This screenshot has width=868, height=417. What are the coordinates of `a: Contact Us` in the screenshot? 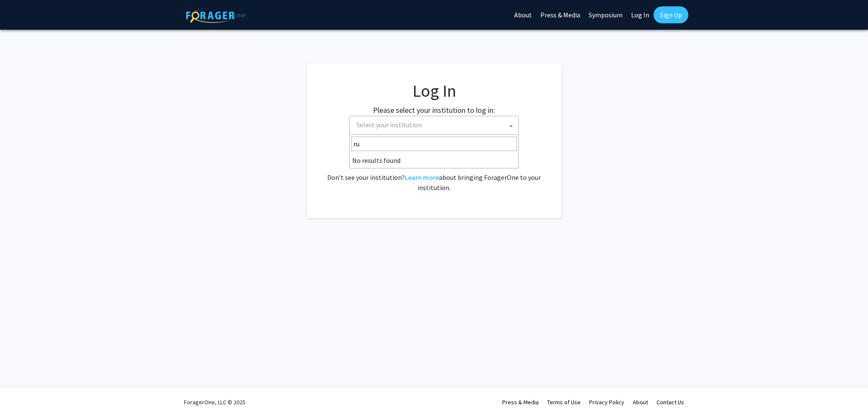 It's located at (670, 402).